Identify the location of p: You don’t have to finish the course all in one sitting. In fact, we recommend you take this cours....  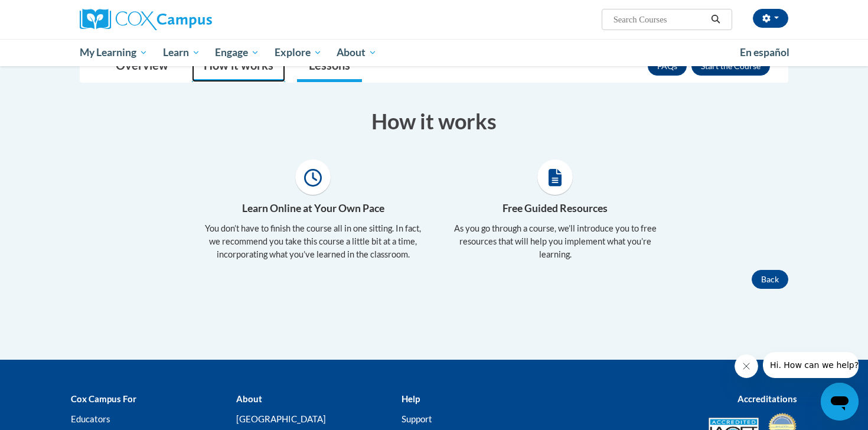
(313, 241).